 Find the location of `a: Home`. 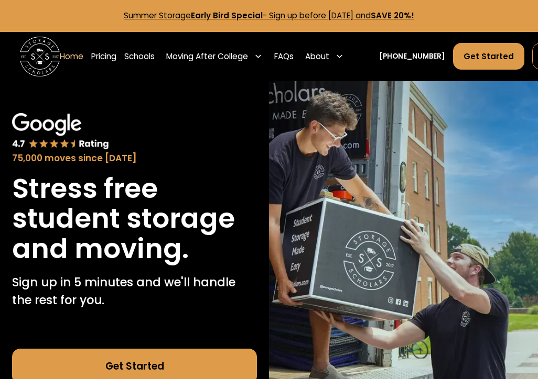

a: Home is located at coordinates (71, 56).